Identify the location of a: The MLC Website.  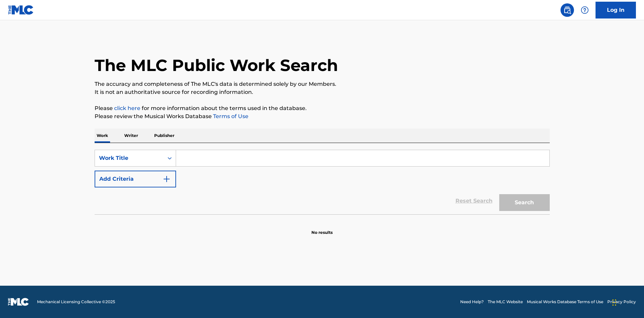
(506, 302).